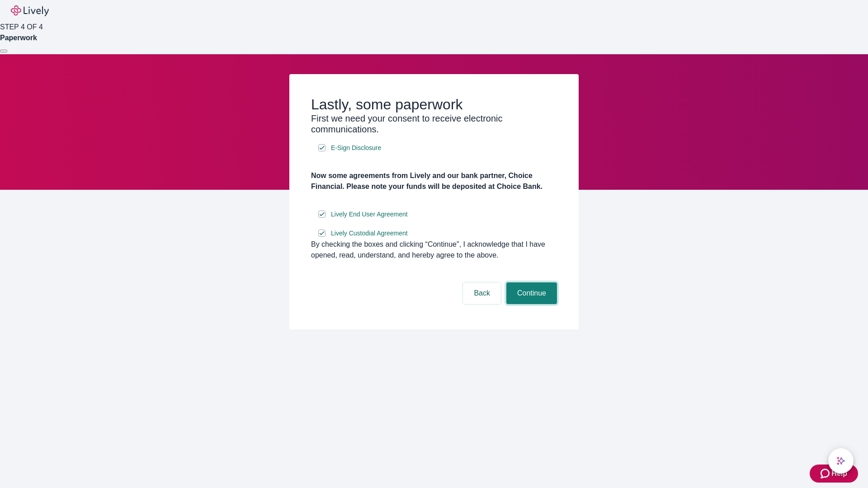 This screenshot has width=868, height=488. Describe the element at coordinates (356, 148) in the screenshot. I see `span: E-Sign Disclosure` at that location.